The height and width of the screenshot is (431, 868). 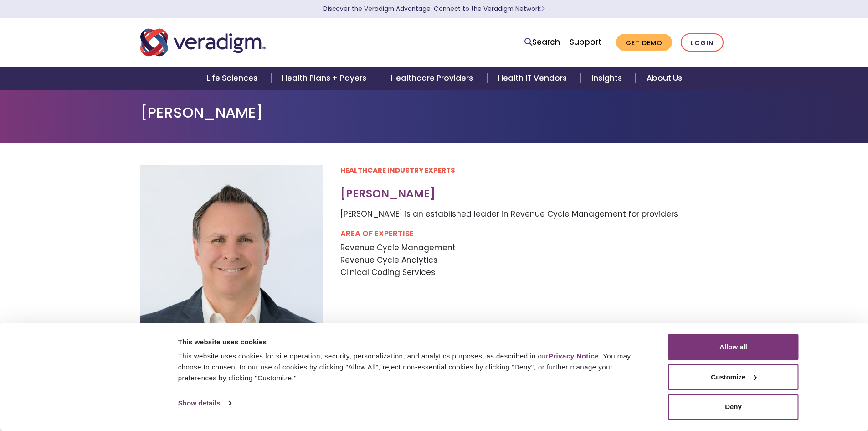 What do you see at coordinates (608, 78) in the screenshot?
I see `a: Insights` at bounding box center [608, 78].